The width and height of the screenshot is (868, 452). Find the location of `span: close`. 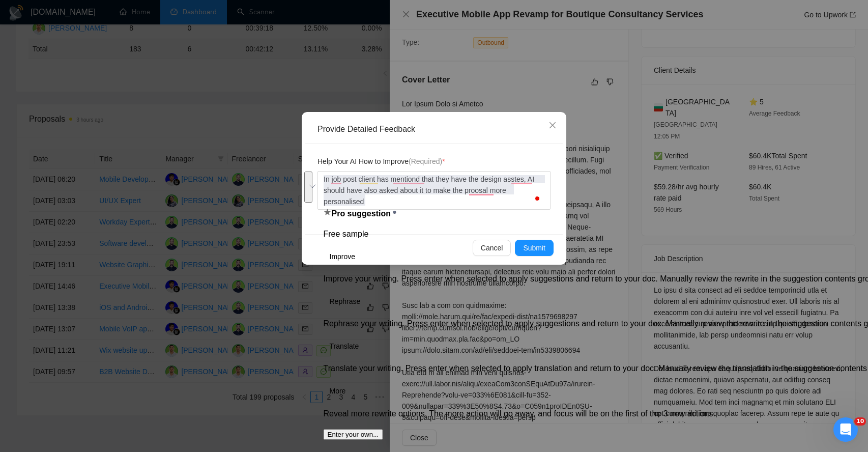

span: close is located at coordinates (552, 125).